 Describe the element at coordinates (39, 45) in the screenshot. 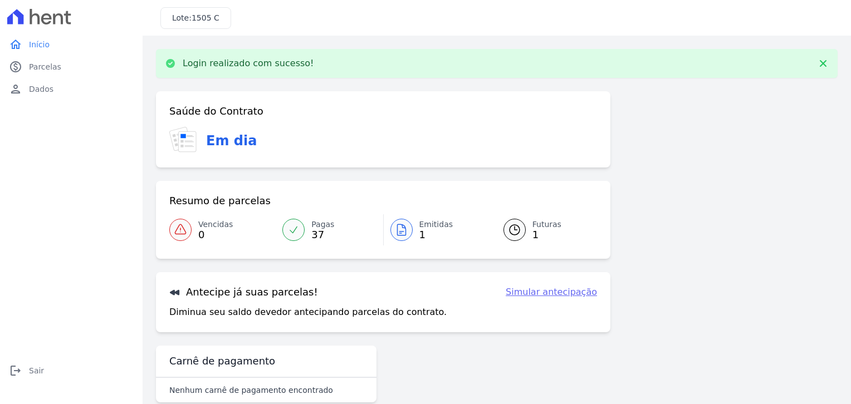

I see `span: Início` at that location.